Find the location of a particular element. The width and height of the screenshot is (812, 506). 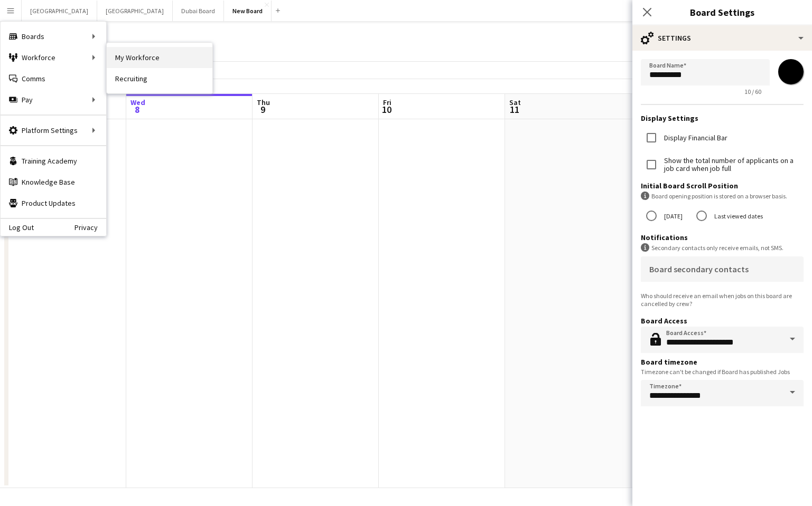

span: Sat is located at coordinates (515, 103).